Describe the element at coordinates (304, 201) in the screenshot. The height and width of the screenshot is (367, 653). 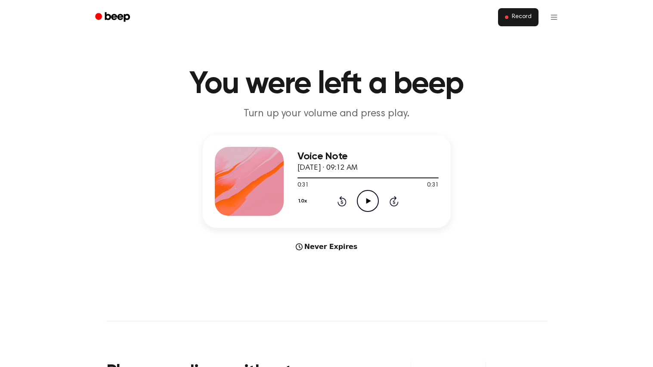
I see `button: 1.0x` at that location.